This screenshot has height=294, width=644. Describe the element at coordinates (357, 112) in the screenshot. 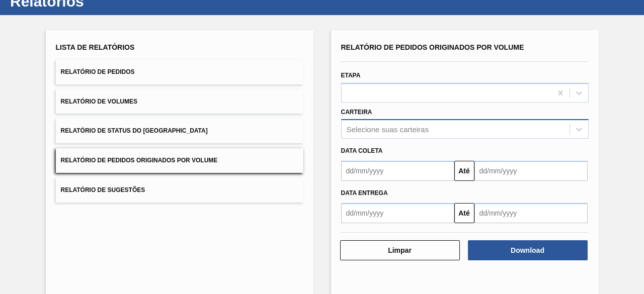

I see `label: Carteira` at that location.